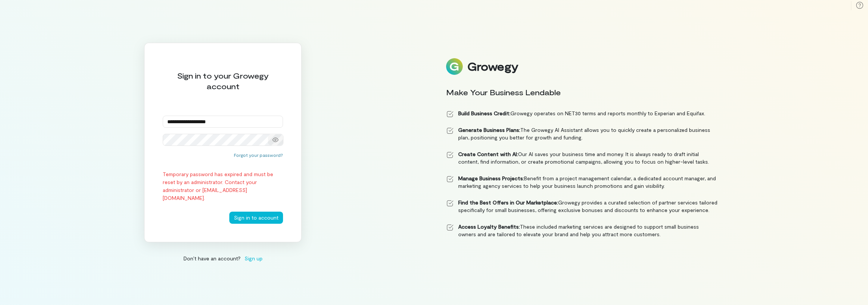  Describe the element at coordinates (488, 154) in the screenshot. I see `strong: Create Content with AI:` at that location.